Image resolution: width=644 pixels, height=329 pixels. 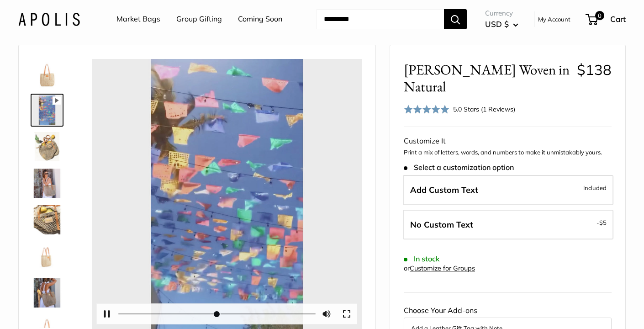 I want to click on div: or, so click(x=439, y=269).